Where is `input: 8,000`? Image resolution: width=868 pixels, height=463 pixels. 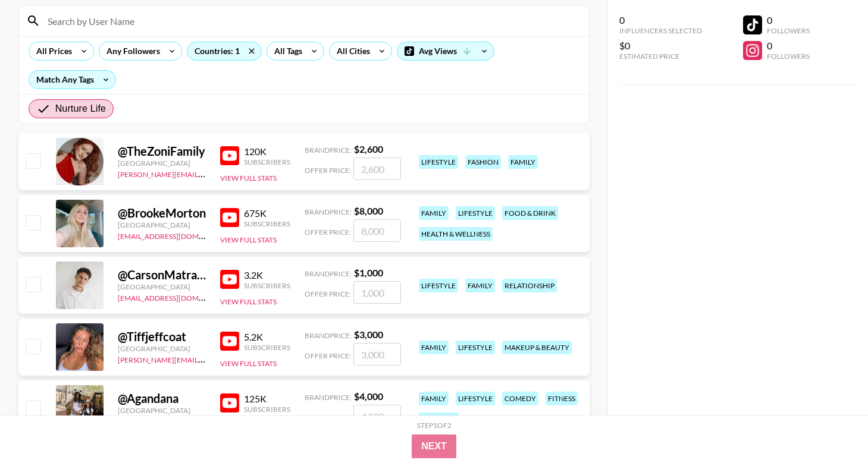
input: 8,000 is located at coordinates (377, 231).